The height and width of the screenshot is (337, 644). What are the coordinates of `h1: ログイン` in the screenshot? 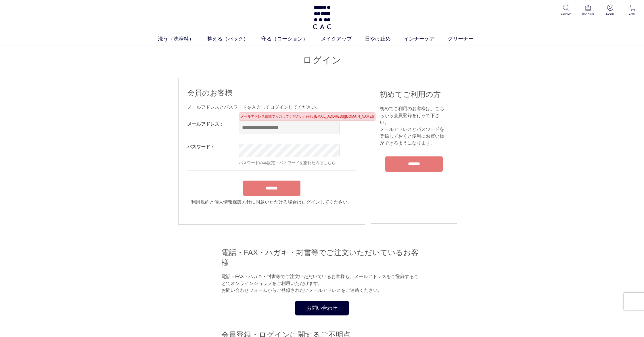 It's located at (322, 60).